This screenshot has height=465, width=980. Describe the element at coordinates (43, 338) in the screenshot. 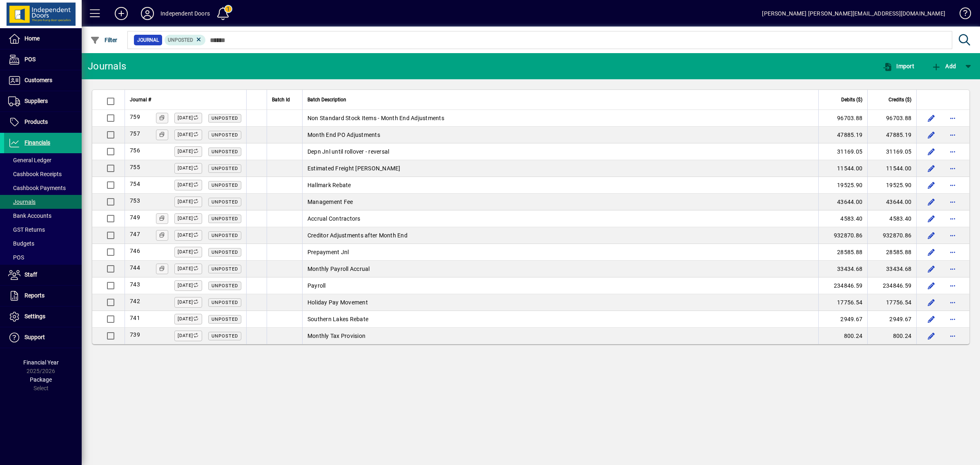

I see `a: Support` at that location.